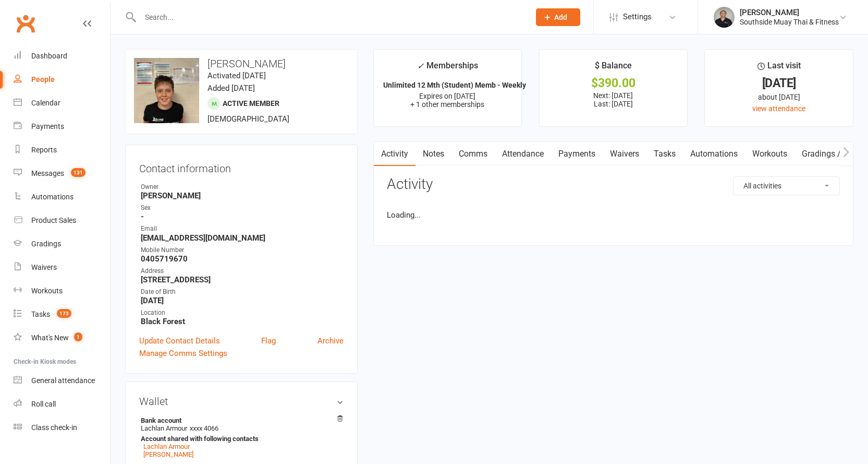 The image size is (868, 464). What do you see at coordinates (62, 337) in the screenshot?
I see `a: What's New1` at bounding box center [62, 337].